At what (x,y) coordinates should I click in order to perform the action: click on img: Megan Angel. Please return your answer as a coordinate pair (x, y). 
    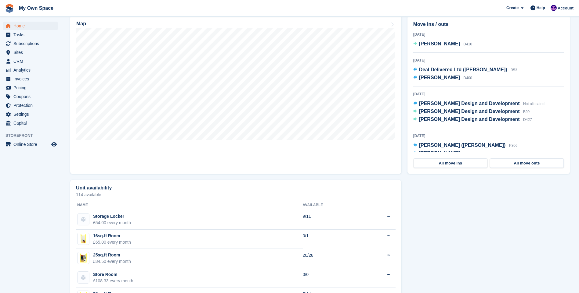
    Looking at the image, I should click on (553, 8).